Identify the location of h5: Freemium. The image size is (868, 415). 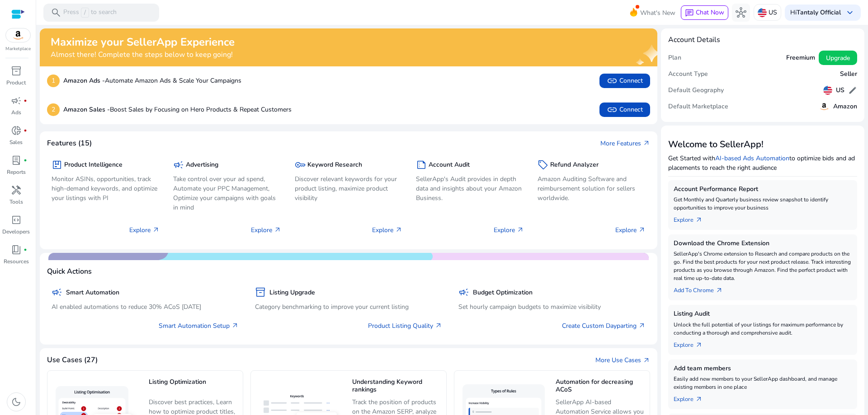
(800, 58).